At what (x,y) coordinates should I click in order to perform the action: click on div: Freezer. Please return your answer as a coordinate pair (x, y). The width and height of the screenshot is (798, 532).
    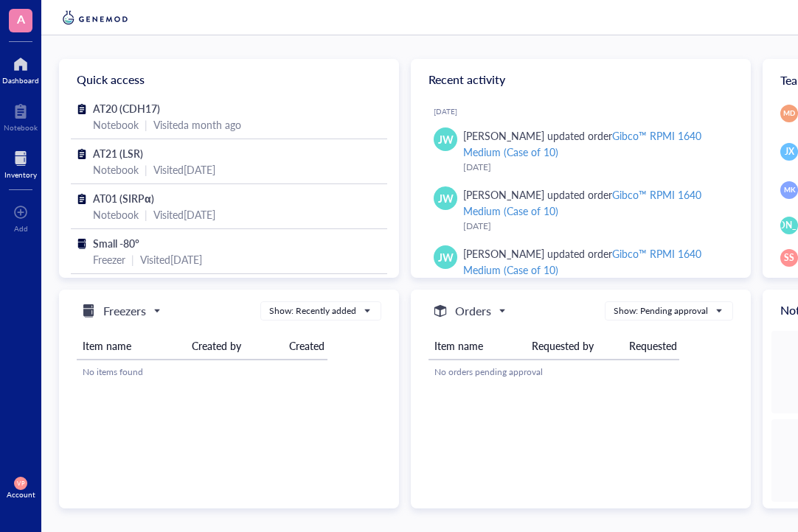
    Looking at the image, I should click on (109, 260).